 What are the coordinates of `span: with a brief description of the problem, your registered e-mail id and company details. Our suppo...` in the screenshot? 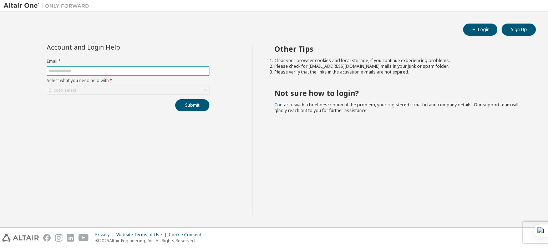 It's located at (396, 107).